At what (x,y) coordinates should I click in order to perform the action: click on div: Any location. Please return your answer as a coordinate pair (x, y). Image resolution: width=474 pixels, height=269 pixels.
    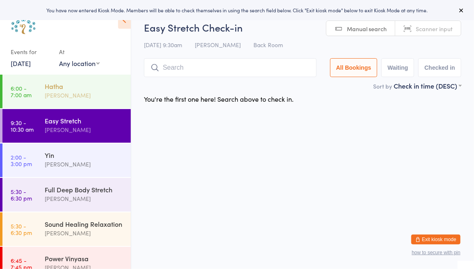
    Looking at the image, I should click on (79, 63).